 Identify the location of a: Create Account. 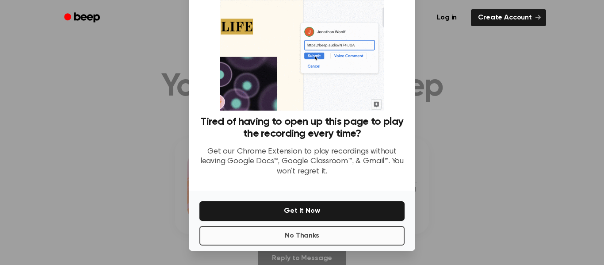
(508, 18).